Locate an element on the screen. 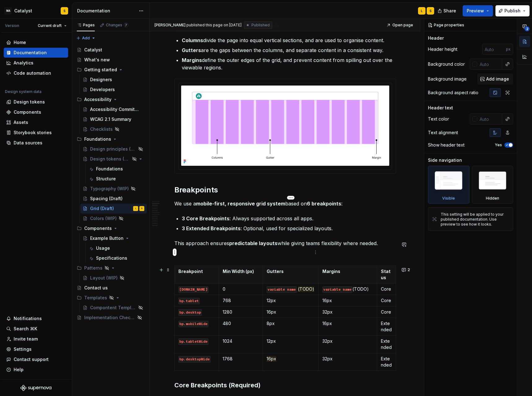 The image size is (532, 396). span: 2 is located at coordinates (409, 269).